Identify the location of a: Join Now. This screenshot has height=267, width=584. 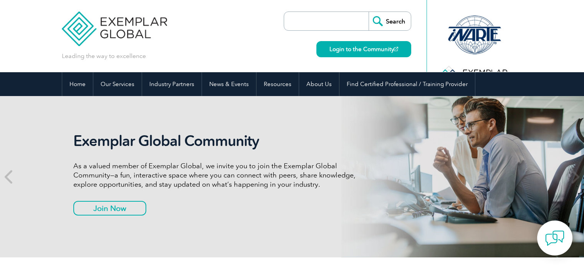
(110, 208).